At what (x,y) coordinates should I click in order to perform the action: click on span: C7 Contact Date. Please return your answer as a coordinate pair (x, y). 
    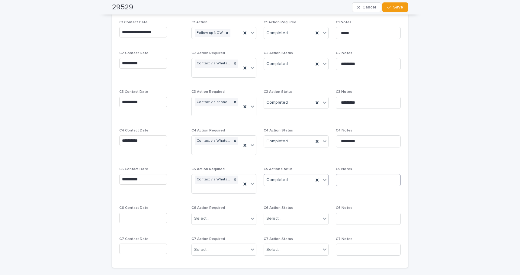
    Looking at the image, I should click on (134, 239).